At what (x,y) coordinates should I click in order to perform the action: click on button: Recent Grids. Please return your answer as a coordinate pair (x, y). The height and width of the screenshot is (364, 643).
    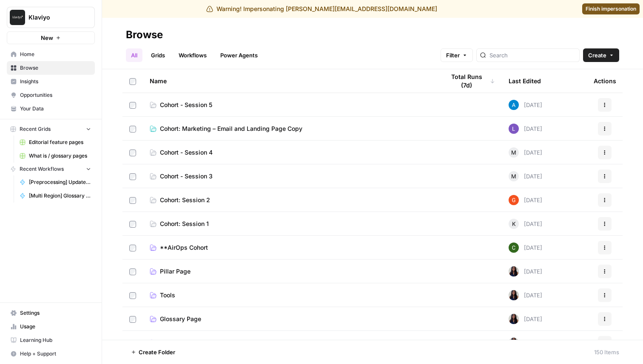
    Looking at the image, I should click on (51, 129).